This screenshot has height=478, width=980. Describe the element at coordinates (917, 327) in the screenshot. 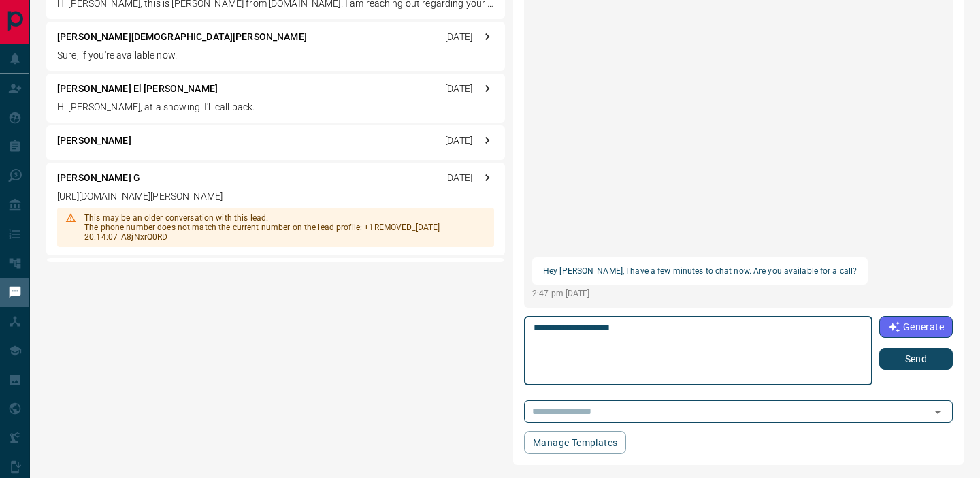

I see `button: Generate` at that location.